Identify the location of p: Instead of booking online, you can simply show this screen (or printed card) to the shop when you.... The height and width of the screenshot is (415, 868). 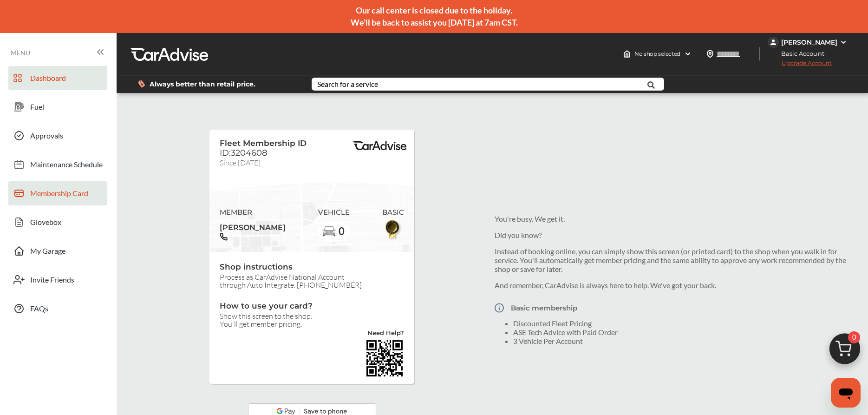
(672, 259).